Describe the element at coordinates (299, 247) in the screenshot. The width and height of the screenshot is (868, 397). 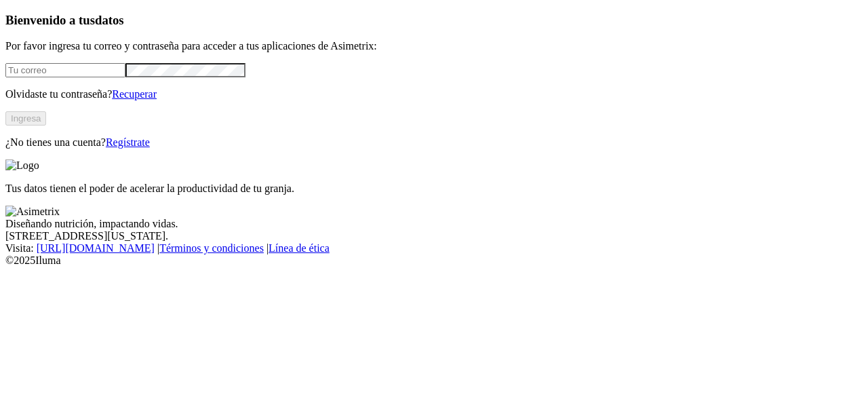
I see `a: Línea de ética` at that location.